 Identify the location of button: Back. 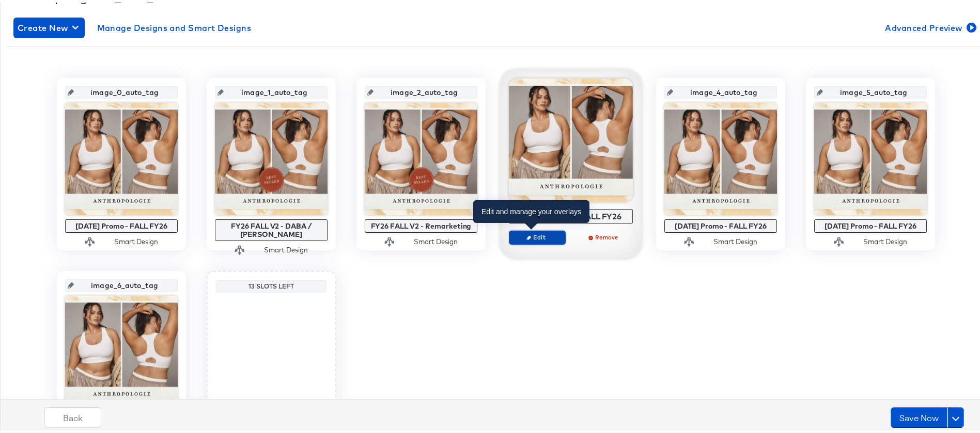
(73, 415).